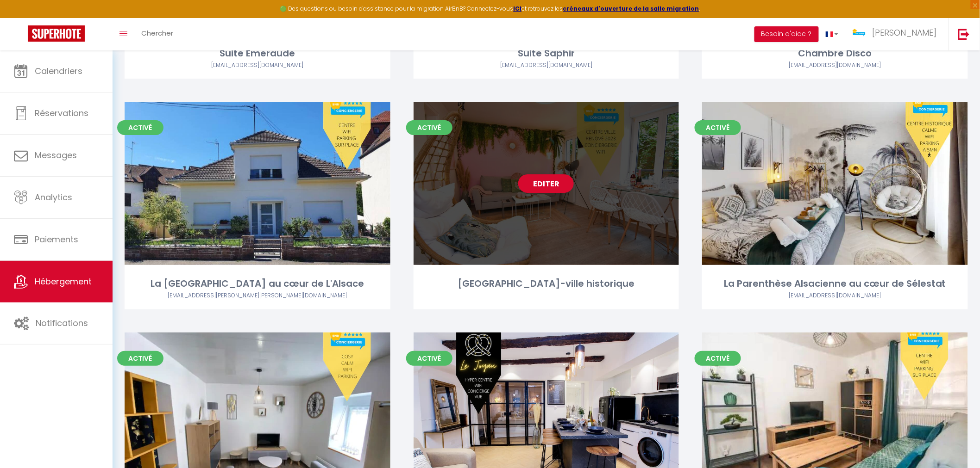 The width and height of the screenshot is (980, 468). What do you see at coordinates (547, 53) in the screenshot?
I see `div: Suite Saphir` at bounding box center [547, 53].